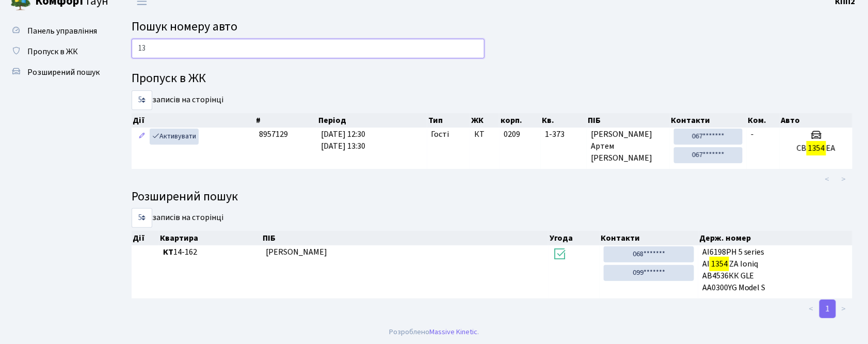 This screenshot has width=868, height=344. Describe the element at coordinates (484, 134) in the screenshot. I see `span: КТ` at that location.